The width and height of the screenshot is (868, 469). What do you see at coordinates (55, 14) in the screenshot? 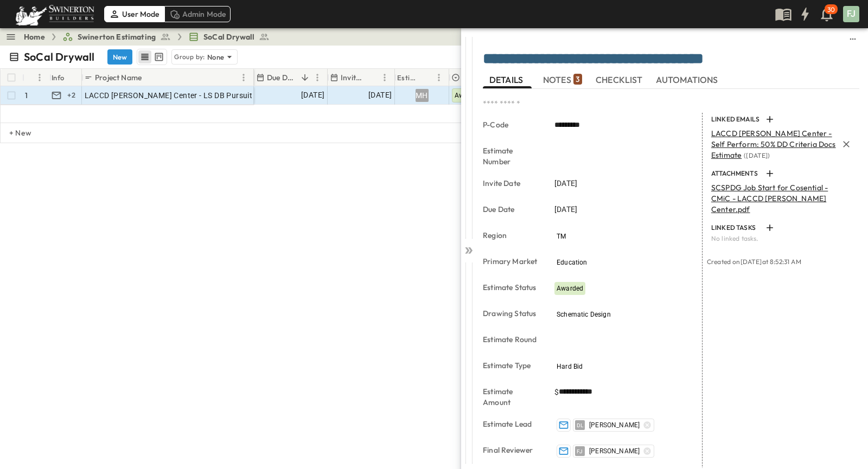
I see `img: 6c363589ada0b36f064d841b69d3a419a338230e66bb0a533688fa5cc3e9e735.png` at bounding box center [55, 14].